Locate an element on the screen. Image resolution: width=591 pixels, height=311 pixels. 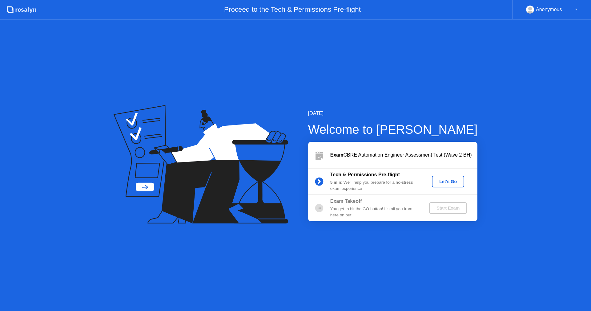
button: Start Exam is located at coordinates (448, 208).